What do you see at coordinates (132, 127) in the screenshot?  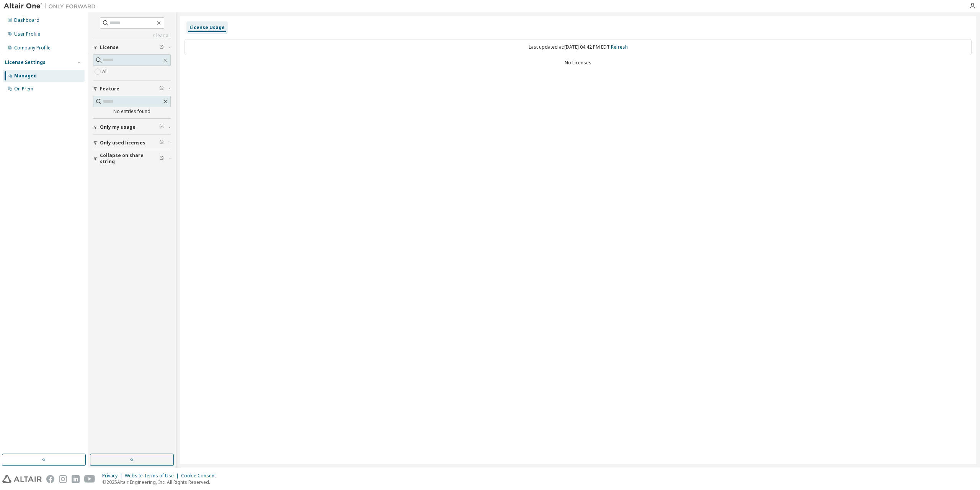 I see `button: Only my usage` at bounding box center [132, 127].